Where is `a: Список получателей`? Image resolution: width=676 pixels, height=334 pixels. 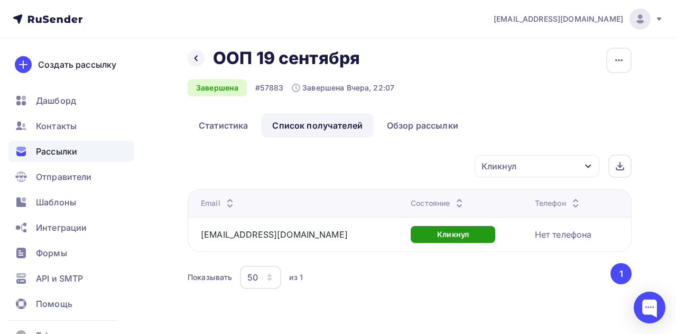 a: Список получателей is located at coordinates (317, 125).